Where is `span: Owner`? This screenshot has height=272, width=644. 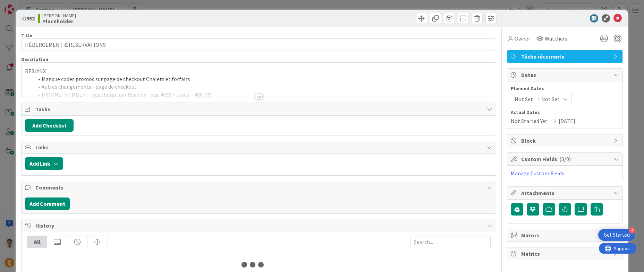
span: Owner is located at coordinates (522, 39).